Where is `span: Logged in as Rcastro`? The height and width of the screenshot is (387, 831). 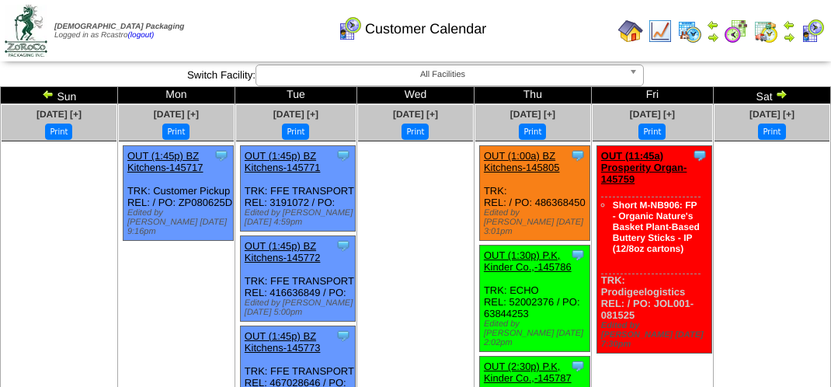
span: Logged in as Rcastro is located at coordinates (119, 31).